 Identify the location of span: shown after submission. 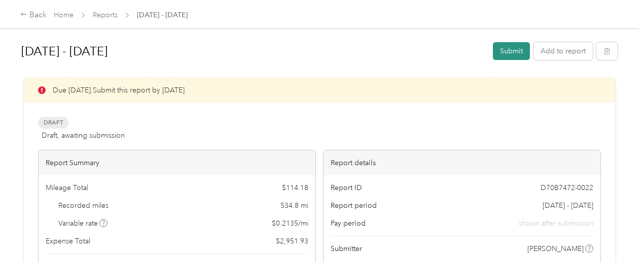
(556, 223).